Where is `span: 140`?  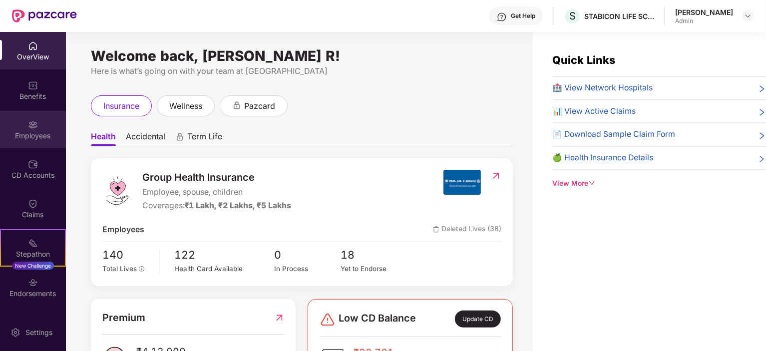 span: 140 is located at coordinates (127, 255).